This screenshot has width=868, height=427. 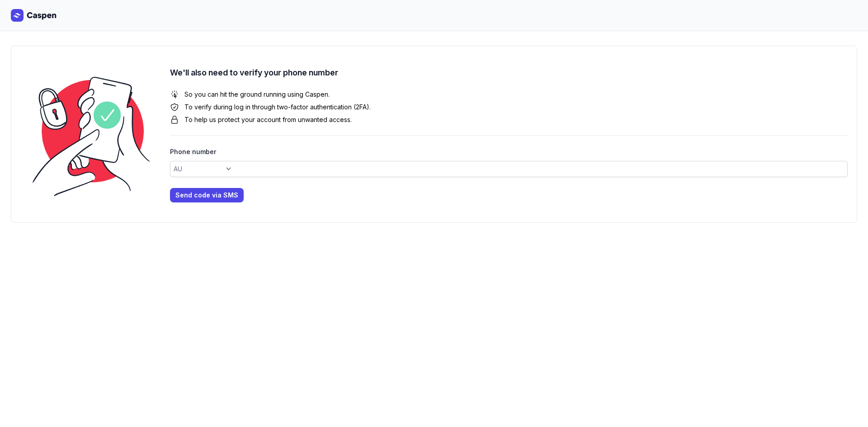 What do you see at coordinates (508, 152) in the screenshot?
I see `div: Phone number` at bounding box center [508, 152].